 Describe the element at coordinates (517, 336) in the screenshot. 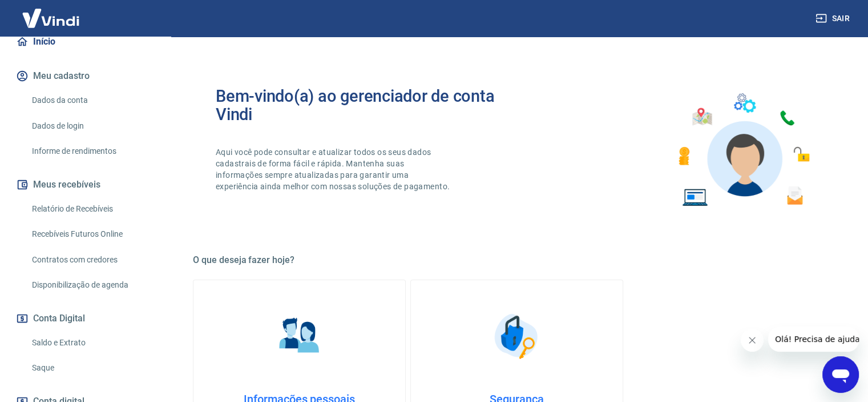

I see `img: Segurança` at that location.